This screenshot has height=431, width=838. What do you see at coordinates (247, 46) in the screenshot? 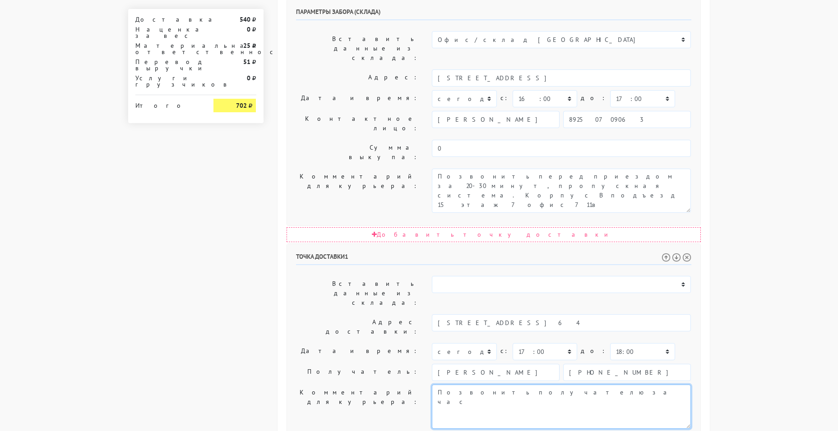
I see `strong: 25` at bounding box center [247, 46].